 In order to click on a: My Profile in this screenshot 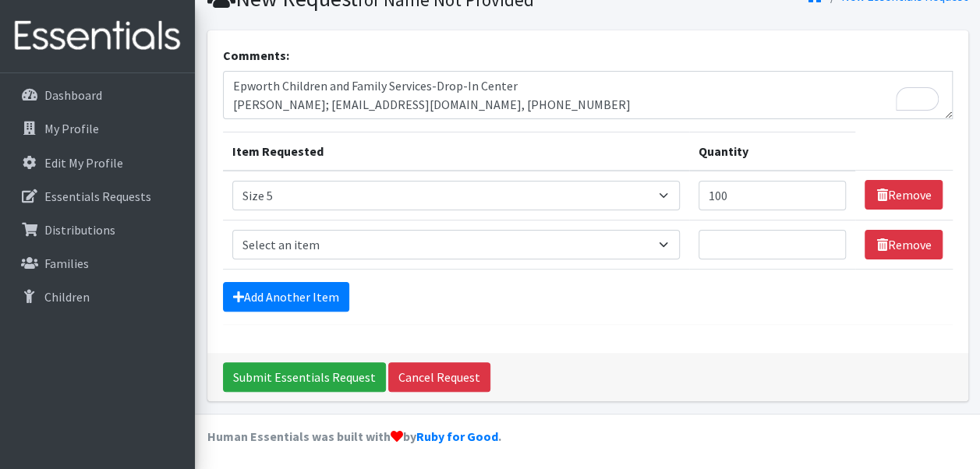, I will do `click(97, 128)`.